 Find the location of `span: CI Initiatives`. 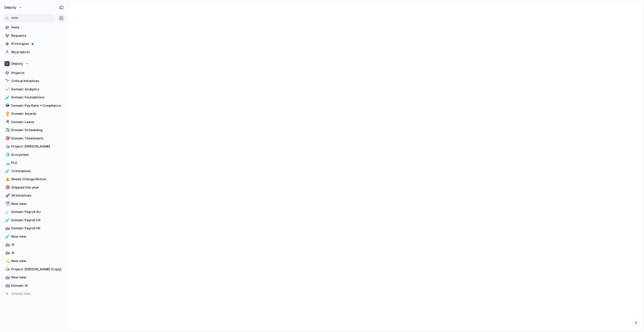

span: CI Initiatives is located at coordinates (37, 171).